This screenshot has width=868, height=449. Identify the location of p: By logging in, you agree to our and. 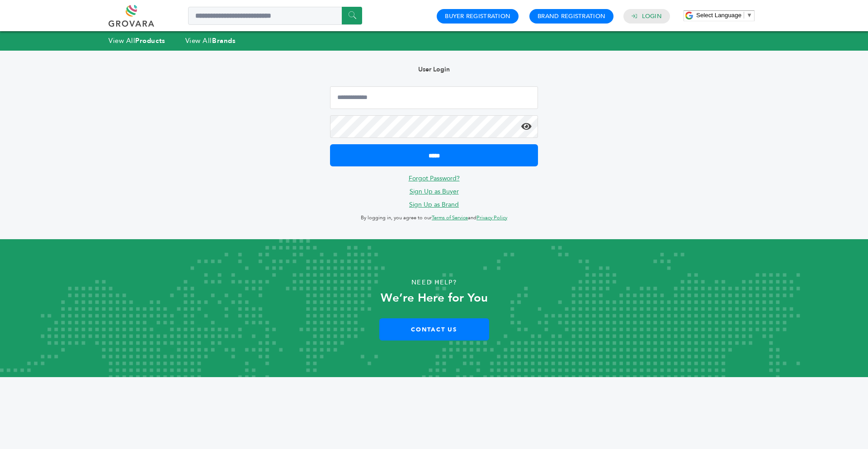
(434, 218).